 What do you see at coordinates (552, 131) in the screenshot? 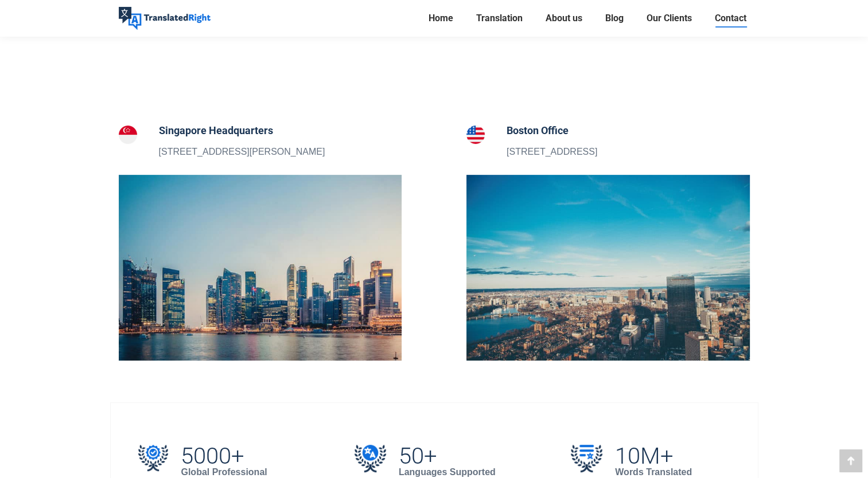
I see `h5: Boston Office` at bounding box center [552, 131].